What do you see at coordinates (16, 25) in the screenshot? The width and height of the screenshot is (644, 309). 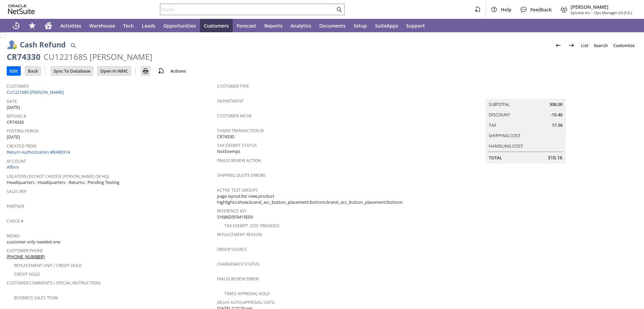 I see `svg: Recent Records` at bounding box center [16, 25].